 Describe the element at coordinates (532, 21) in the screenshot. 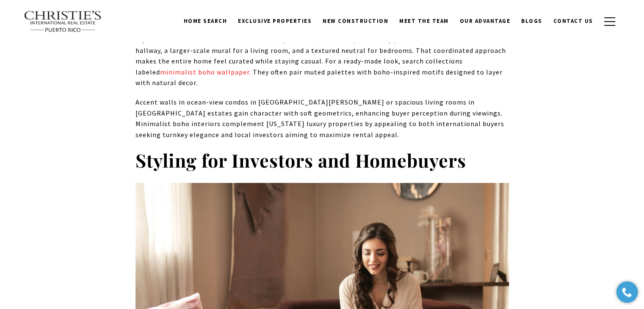

I see `span: Blogs` at that location.